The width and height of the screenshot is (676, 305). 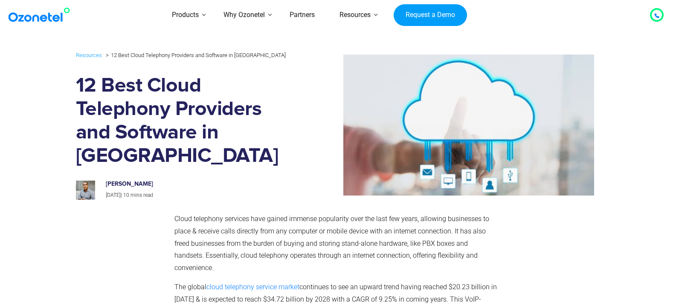 What do you see at coordinates (126, 195) in the screenshot?
I see `span: 10` at bounding box center [126, 195].